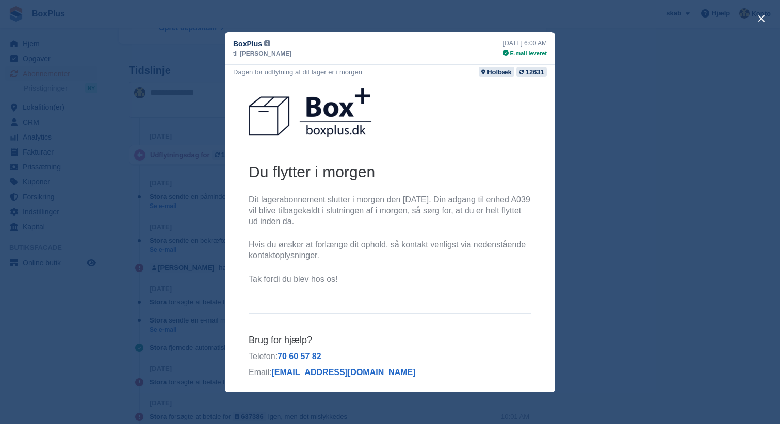 The height and width of the screenshot is (424, 780). Describe the element at coordinates (165, 293) in the screenshot. I see `p: Email:` at that location.